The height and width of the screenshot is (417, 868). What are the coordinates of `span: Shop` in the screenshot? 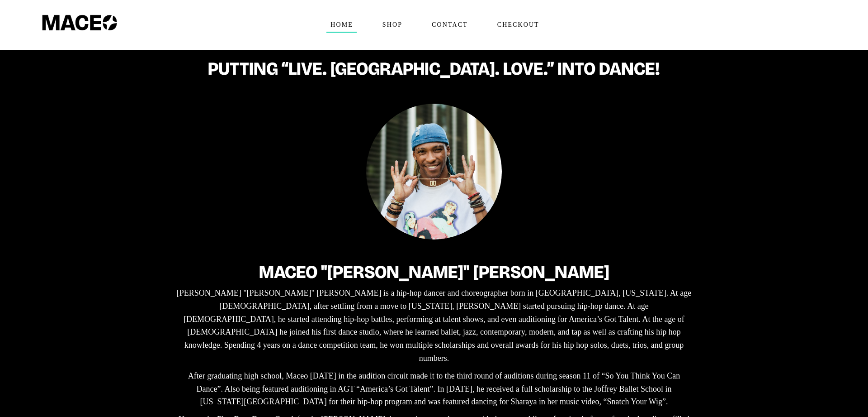 It's located at (392, 25).